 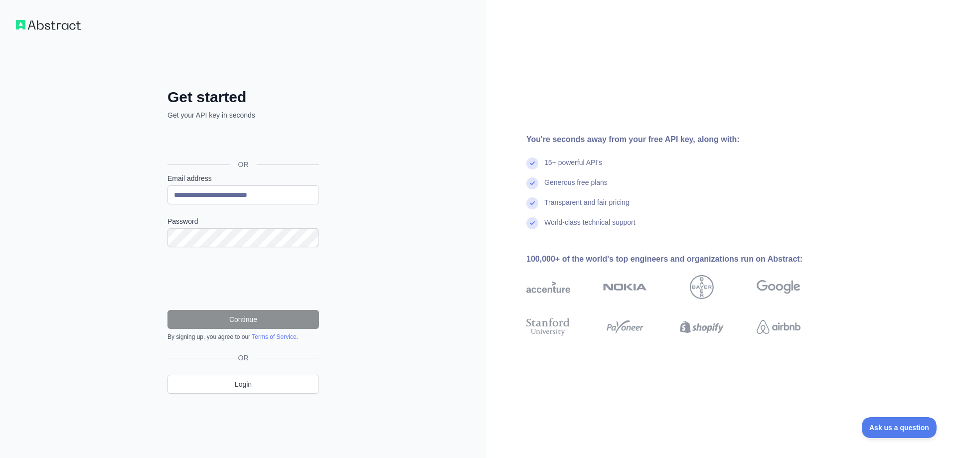 What do you see at coordinates (702, 327) in the screenshot?
I see `img: shopify` at bounding box center [702, 327].